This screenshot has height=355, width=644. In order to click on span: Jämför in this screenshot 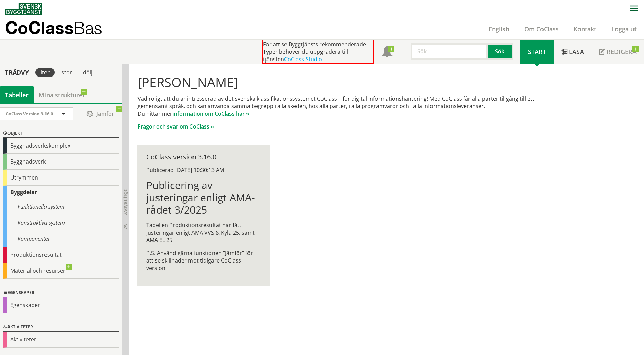, I will do `click(100, 113)`.